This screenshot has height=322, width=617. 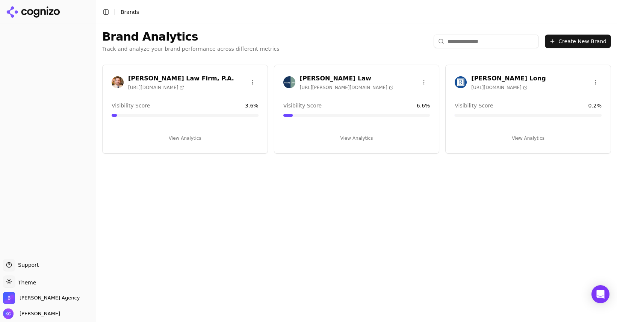 What do you see at coordinates (191, 37) in the screenshot?
I see `h1: Brand Analytics` at bounding box center [191, 37].